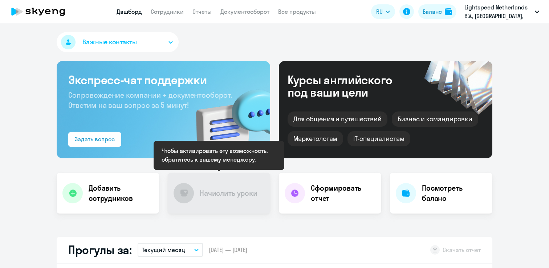 Image resolution: width=549 pixels, height=268 pixels. Describe the element at coordinates (297, 12) in the screenshot. I see `a: Все продукты` at that location.